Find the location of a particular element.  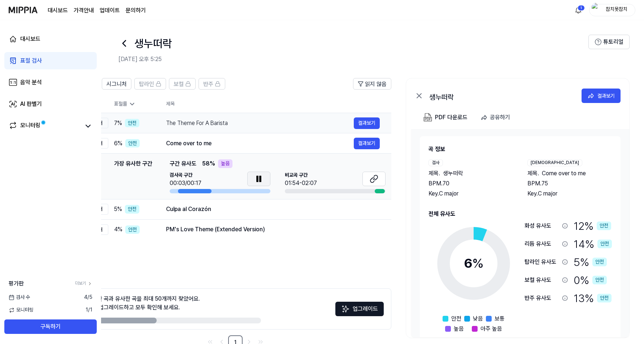

button: 탑라인 is located at coordinates (150, 84).